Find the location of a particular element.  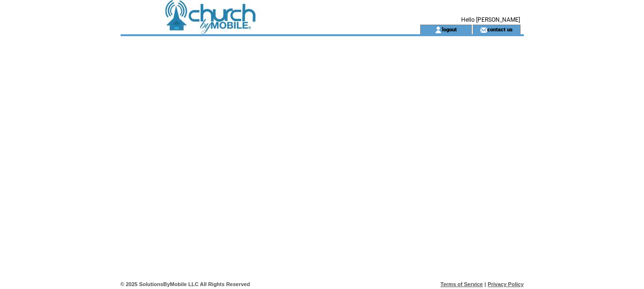

a: contact us is located at coordinates (500, 29).